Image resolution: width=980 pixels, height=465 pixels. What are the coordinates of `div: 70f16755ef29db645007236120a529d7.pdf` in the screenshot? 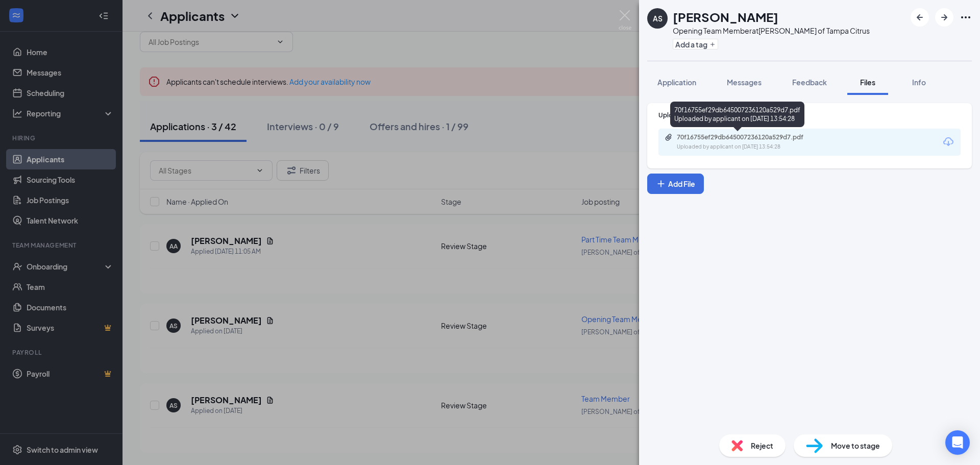 It's located at (748, 138).